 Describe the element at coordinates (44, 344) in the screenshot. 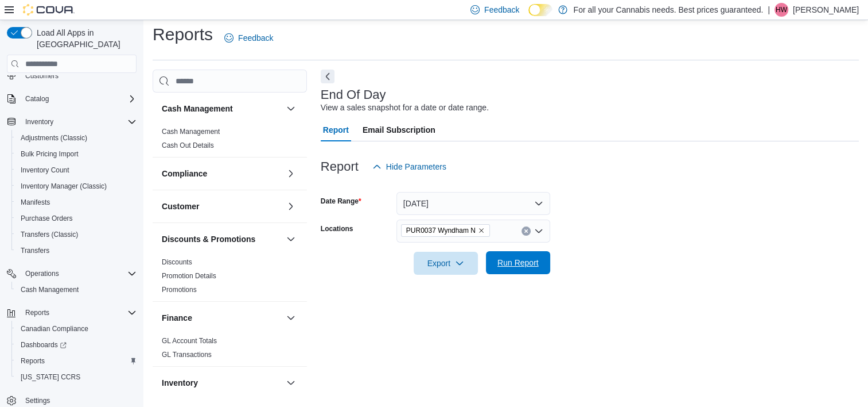

I see `a: Dashboards` at that location.